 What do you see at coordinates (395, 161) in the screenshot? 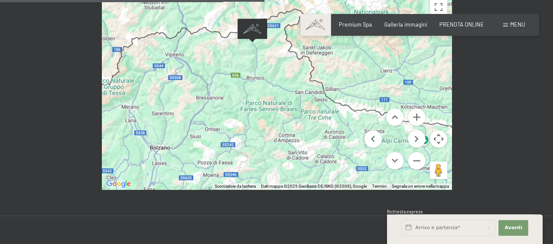
I see `button: Sposta in basso` at bounding box center [395, 161].